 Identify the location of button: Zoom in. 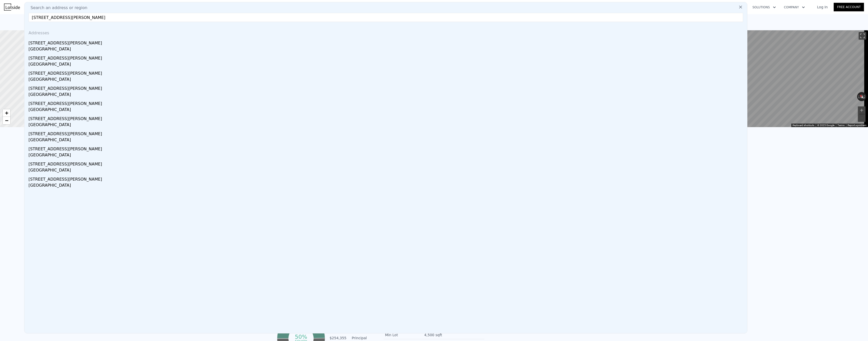
(862, 110).